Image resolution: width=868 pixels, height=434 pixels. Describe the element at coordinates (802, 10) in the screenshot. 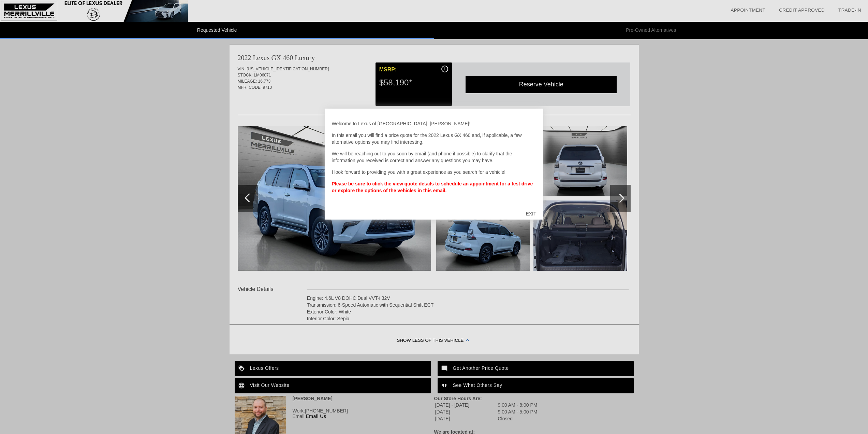

I see `a: Credit Approved` at that location.